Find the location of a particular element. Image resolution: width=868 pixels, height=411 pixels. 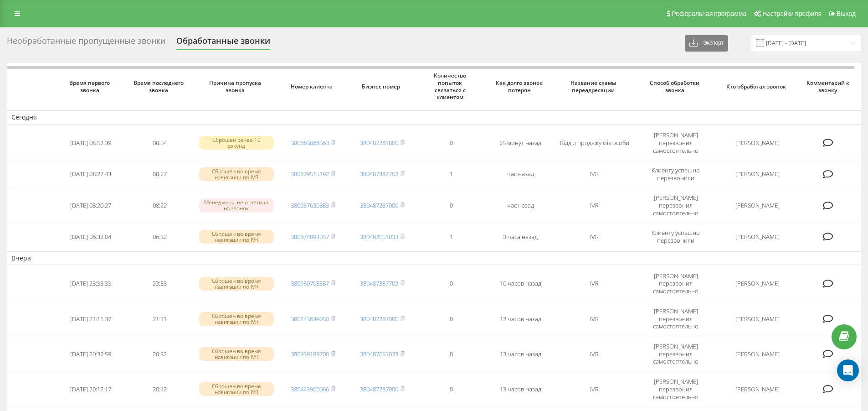

td: 20:12 is located at coordinates (160, 390).